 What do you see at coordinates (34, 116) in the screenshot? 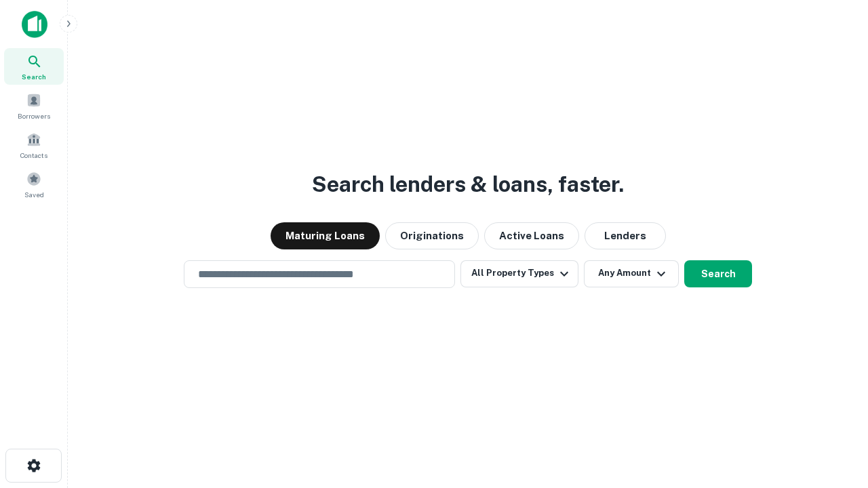
I see `span: Borrowers` at bounding box center [34, 116].